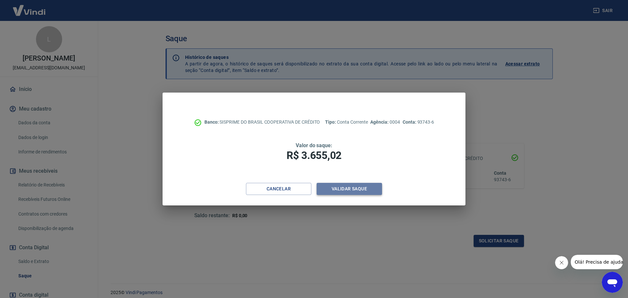 Image resolution: width=628 pixels, height=298 pixels. What do you see at coordinates (346, 122) in the screenshot?
I see `p: Conta Corrente` at bounding box center [346, 122].